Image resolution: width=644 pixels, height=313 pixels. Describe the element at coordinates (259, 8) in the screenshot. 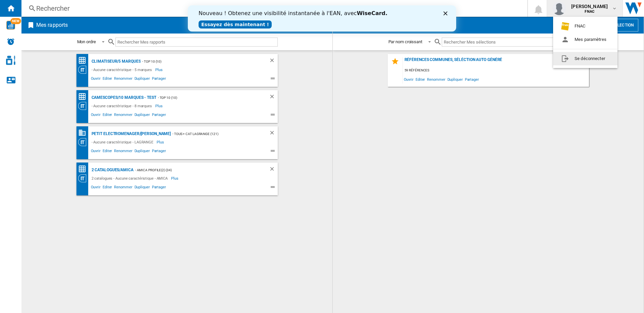

I see `div: Fermer` at that location.